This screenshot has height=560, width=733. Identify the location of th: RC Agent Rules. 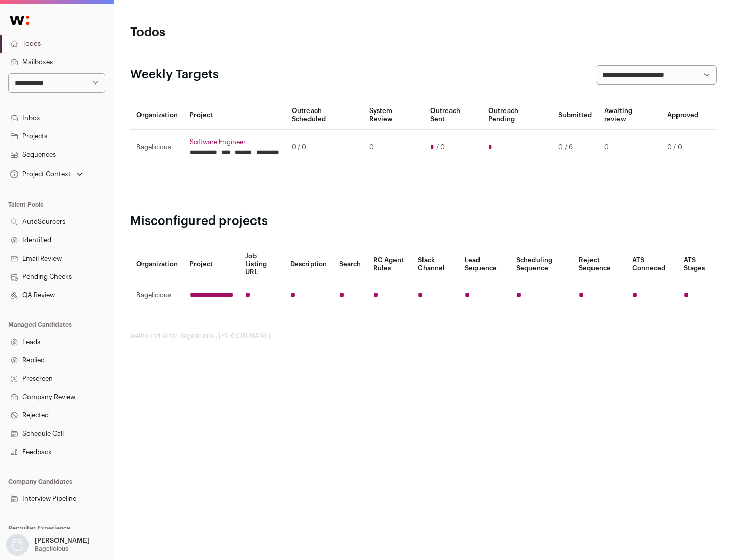
(389, 264).